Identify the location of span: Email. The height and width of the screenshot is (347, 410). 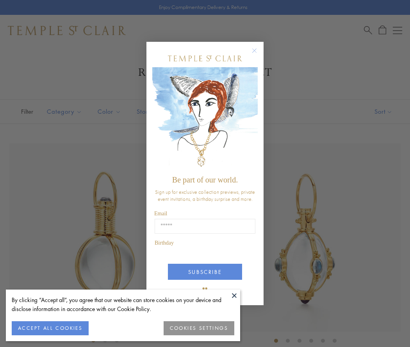
(161, 213).